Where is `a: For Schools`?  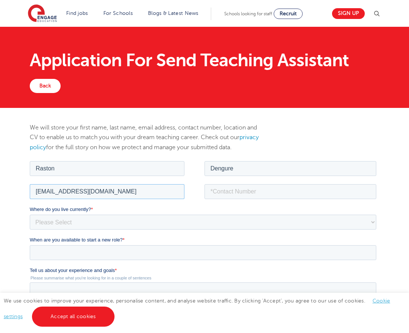
a: For Schools is located at coordinates (118, 13).